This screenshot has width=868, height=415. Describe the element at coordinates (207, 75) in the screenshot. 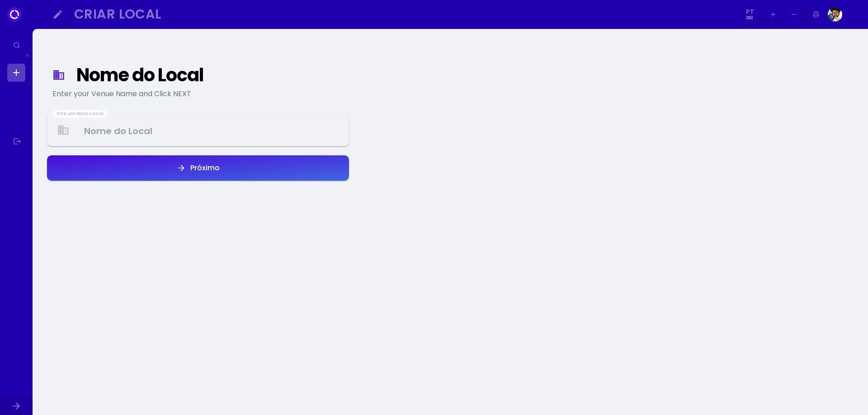

I see `div: Nome do Local` at that location.